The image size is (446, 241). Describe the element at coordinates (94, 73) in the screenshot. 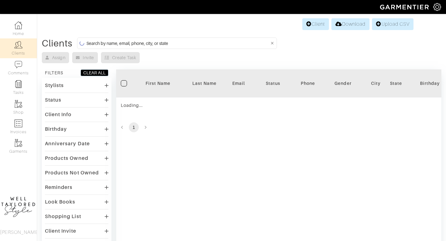

I see `div: CLEAR ALL` at that location.